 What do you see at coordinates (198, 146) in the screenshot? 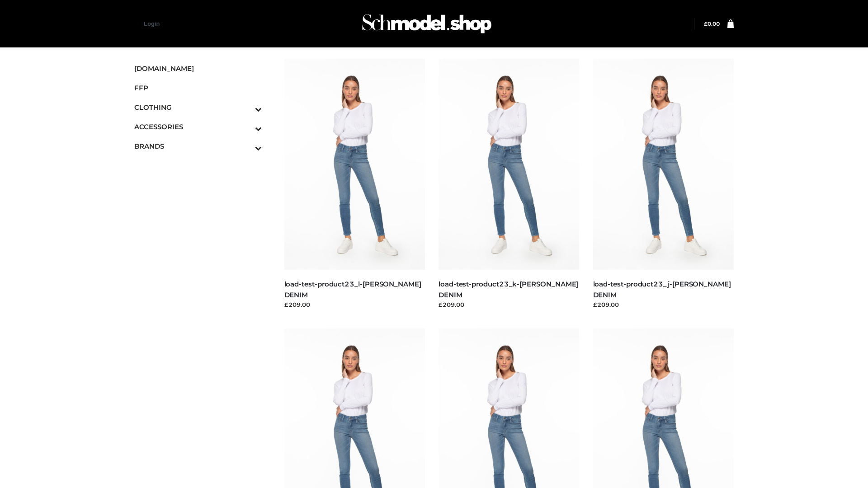
I see `a: BRANDSToggle Submenu` at bounding box center [198, 146].